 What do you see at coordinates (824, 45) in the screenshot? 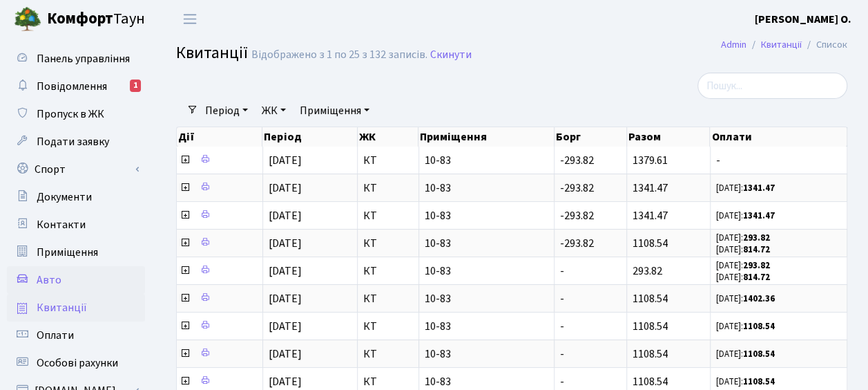
I see `li: Список` at bounding box center [824, 45].